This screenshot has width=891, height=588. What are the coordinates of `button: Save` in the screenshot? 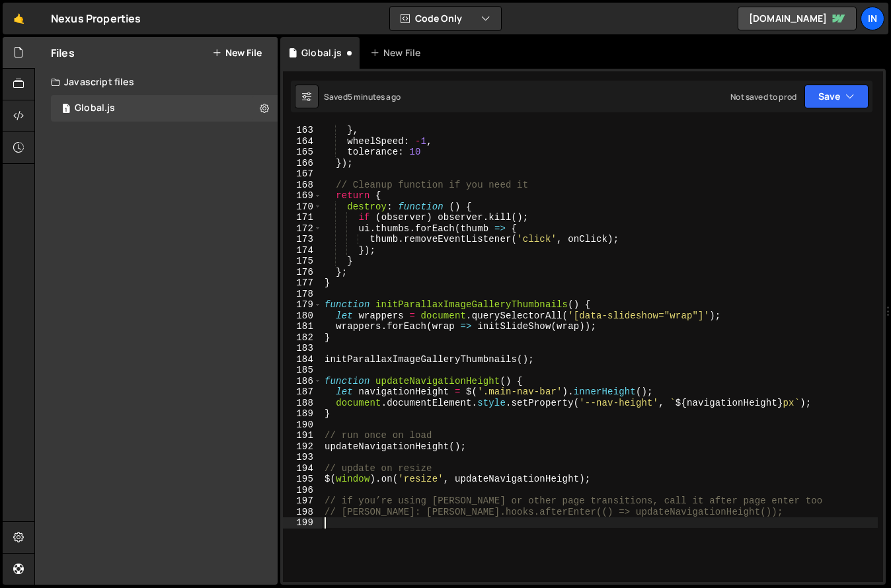 It's located at (837, 97).